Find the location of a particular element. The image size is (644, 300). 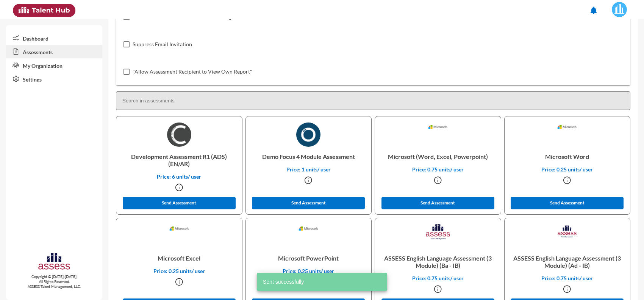

p: Development Assessment R1 (ADS) (EN/AR) is located at coordinates (179, 160).